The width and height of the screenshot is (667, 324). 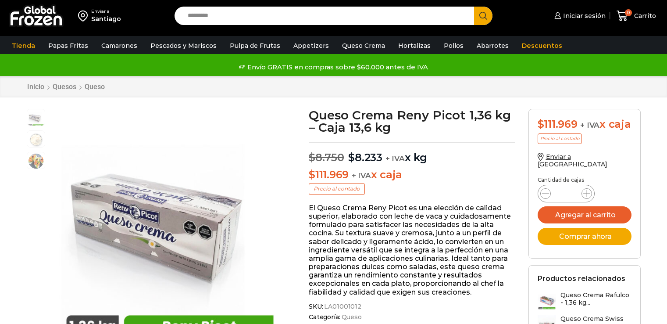 What do you see at coordinates (579, 16) in the screenshot?
I see `a: Iniciar sesión` at bounding box center [579, 16].